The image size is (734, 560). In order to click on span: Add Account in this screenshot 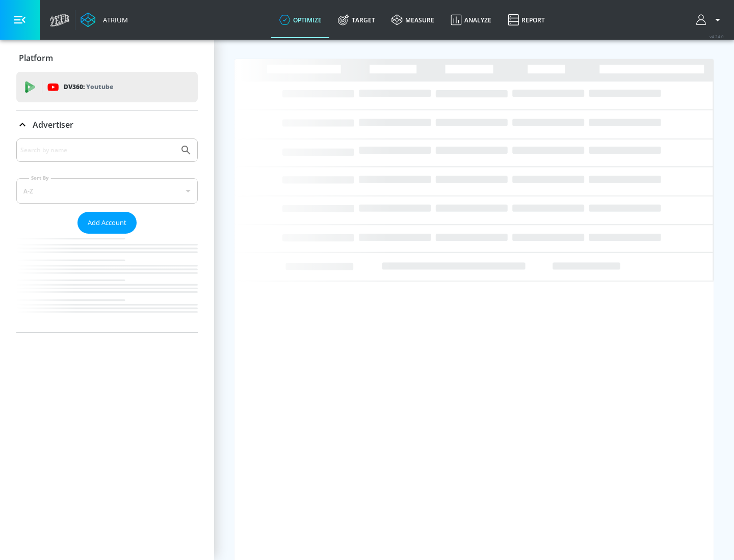, I will do `click(107, 222)`.